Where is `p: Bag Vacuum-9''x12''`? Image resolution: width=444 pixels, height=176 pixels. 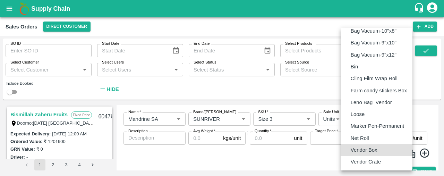
p: Bag Vacuum-9''x12'' is located at coordinates (374, 55).